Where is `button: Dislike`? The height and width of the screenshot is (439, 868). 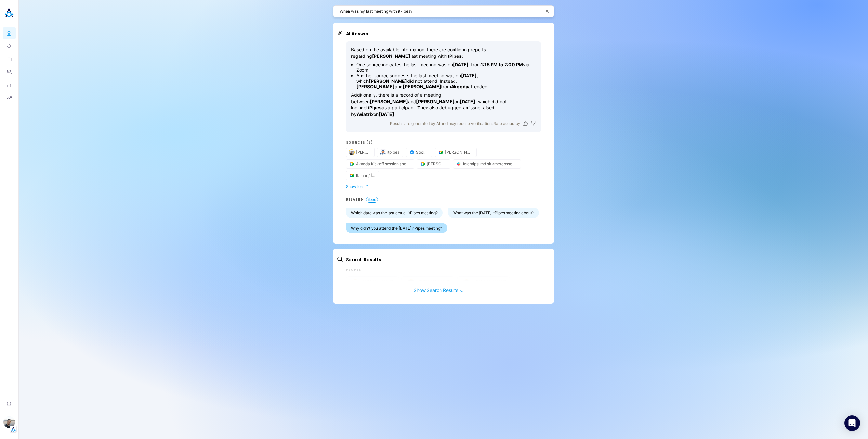 button: Dislike is located at coordinates (533, 123).